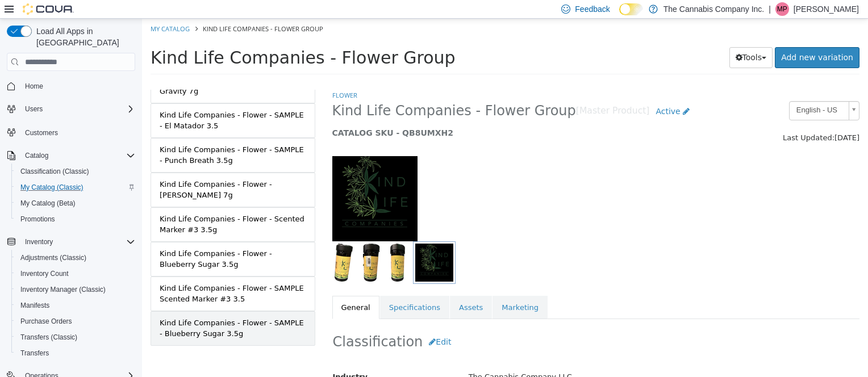 The height and width of the screenshot is (377, 868). I want to click on a: English - US, so click(682, 92).